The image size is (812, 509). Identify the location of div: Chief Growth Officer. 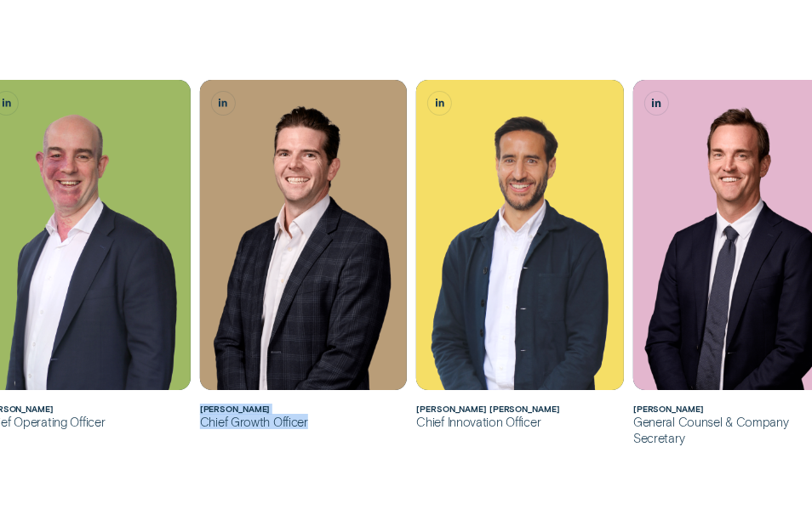
(303, 422).